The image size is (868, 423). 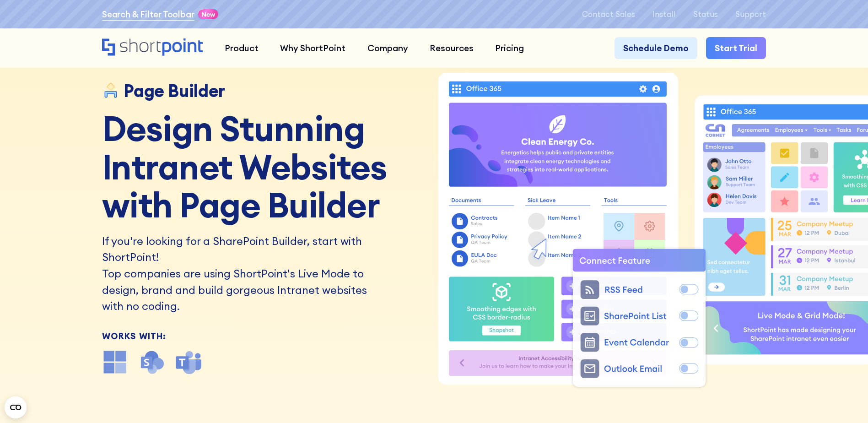 I want to click on div: Why ShortPoint, so click(x=312, y=48).